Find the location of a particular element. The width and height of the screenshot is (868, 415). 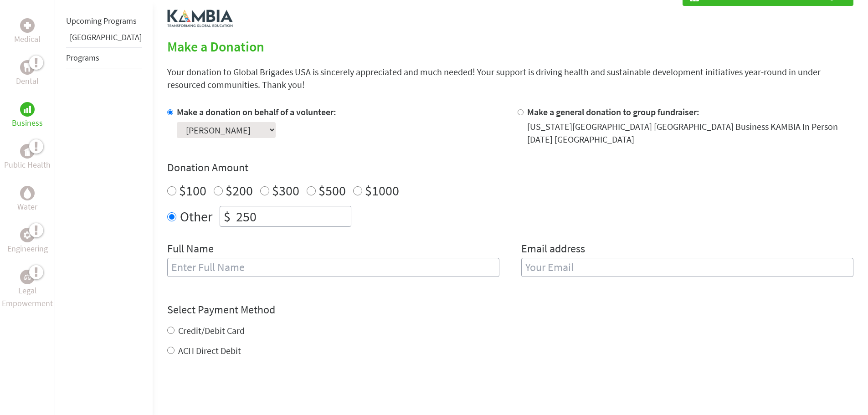

a: DentalDental is located at coordinates (27, 74).